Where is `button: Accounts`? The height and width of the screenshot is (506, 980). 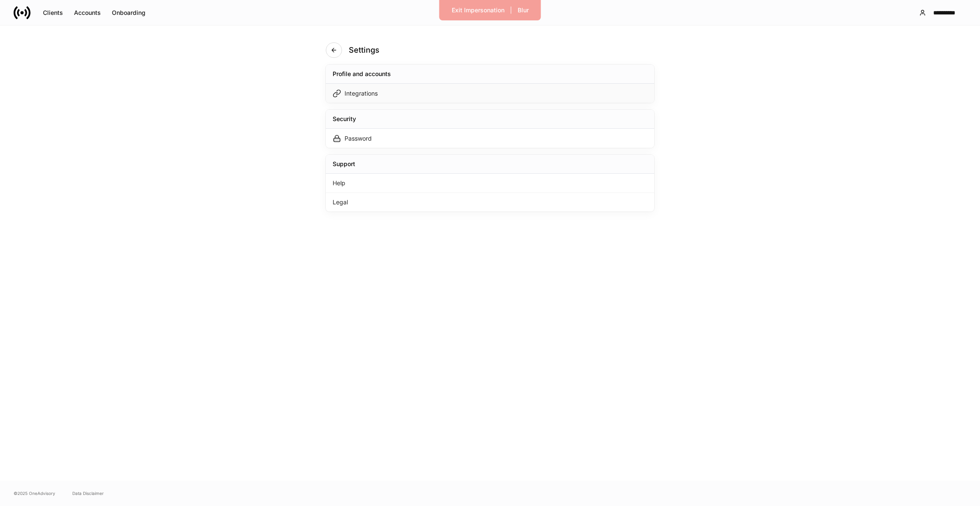 button: Accounts is located at coordinates (87, 12).